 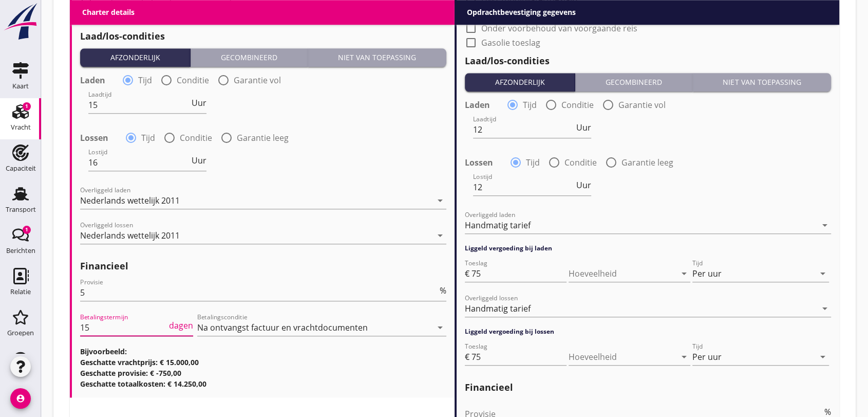 I want to click on div: dagen, so click(x=180, y=326).